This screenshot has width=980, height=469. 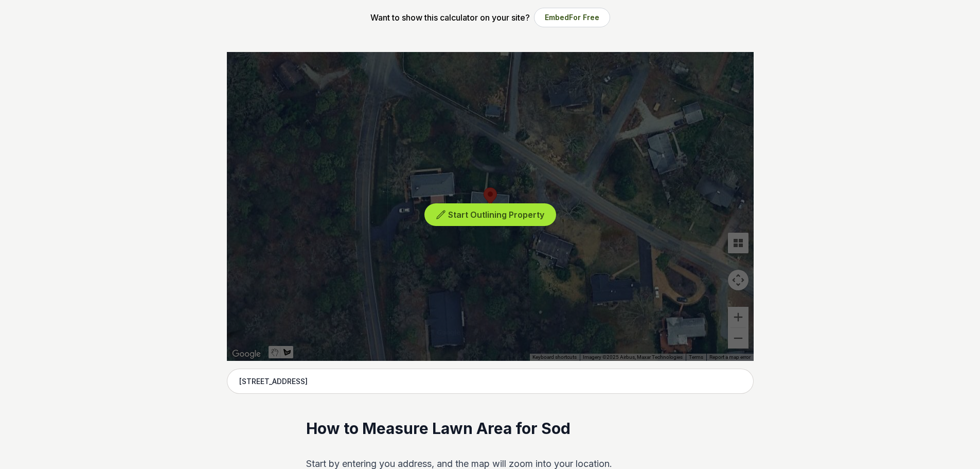 What do you see at coordinates (490, 429) in the screenshot?
I see `h2: How to Measure Lawn Area for Sod` at bounding box center [490, 429].